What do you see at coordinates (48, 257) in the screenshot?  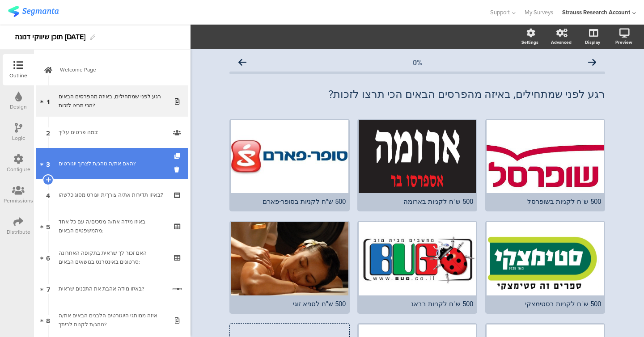 I see `span: 6` at bounding box center [48, 257].